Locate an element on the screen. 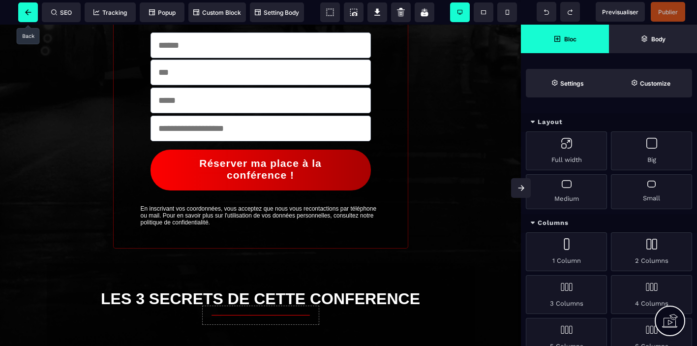 This screenshot has width=697, height=346. div: En inscrivant vos coordonnées, vous acceptez que nous vous recontactions par téléphone ou mail. P... is located at coordinates (261, 191).